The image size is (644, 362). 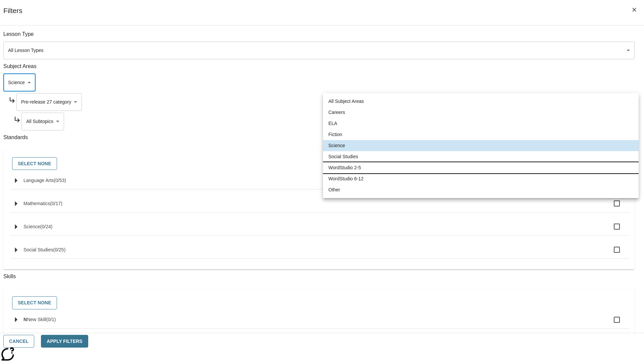 I want to click on li: Social Studies, so click(x=481, y=157).